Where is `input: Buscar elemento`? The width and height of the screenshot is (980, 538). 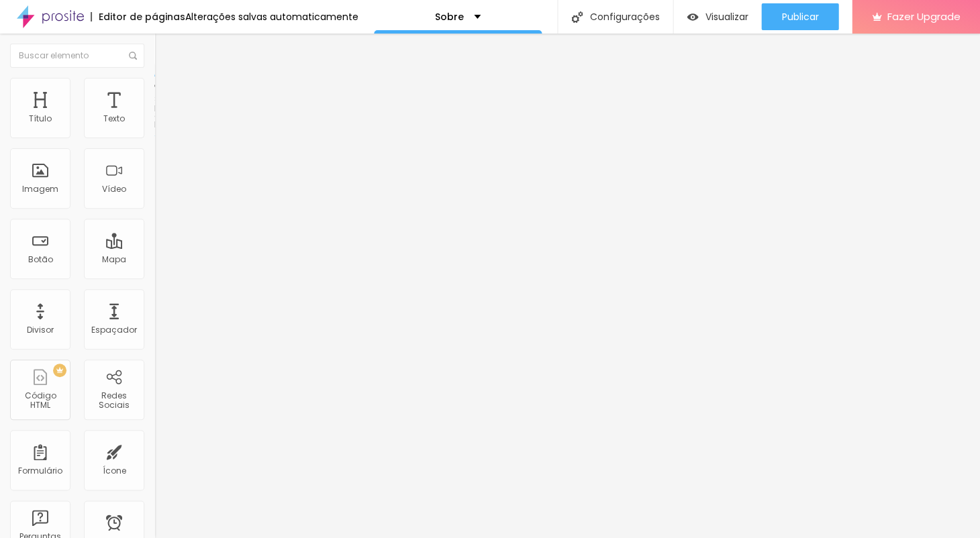
input: Buscar elemento is located at coordinates (77, 55).